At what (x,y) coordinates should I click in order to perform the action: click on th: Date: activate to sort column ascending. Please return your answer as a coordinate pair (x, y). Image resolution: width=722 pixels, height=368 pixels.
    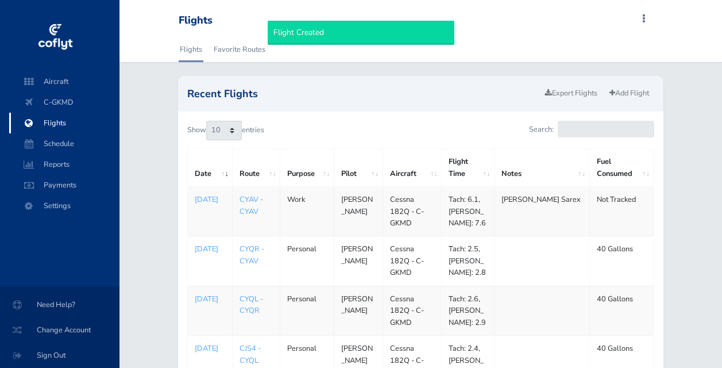
    Looking at the image, I should click on (210, 168).